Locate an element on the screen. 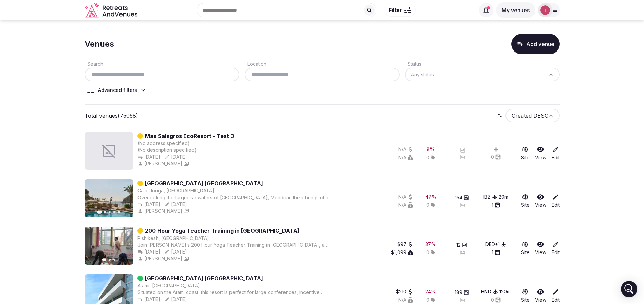  h1: Venues is located at coordinates (99, 44).